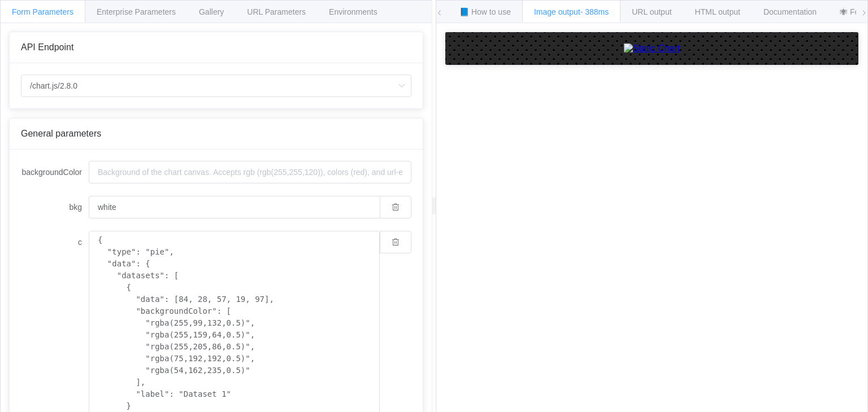 Image resolution: width=868 pixels, height=412 pixels. What do you see at coordinates (47, 47) in the screenshot?
I see `span: API Endpoint` at bounding box center [47, 47].